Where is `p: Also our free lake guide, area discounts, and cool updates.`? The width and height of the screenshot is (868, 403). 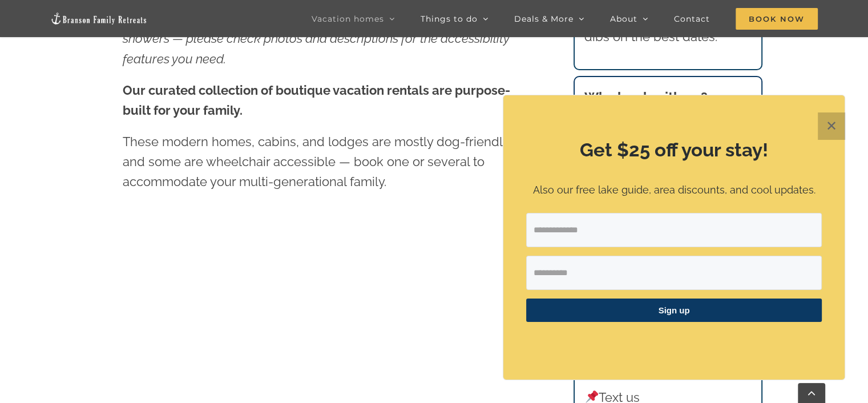 p: Also our free lake guide, area discounts, and cool updates. is located at coordinates (674, 190).